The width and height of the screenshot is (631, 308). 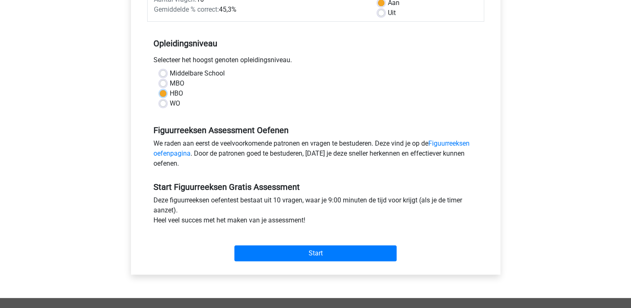 I want to click on label: HBO, so click(x=176, y=93).